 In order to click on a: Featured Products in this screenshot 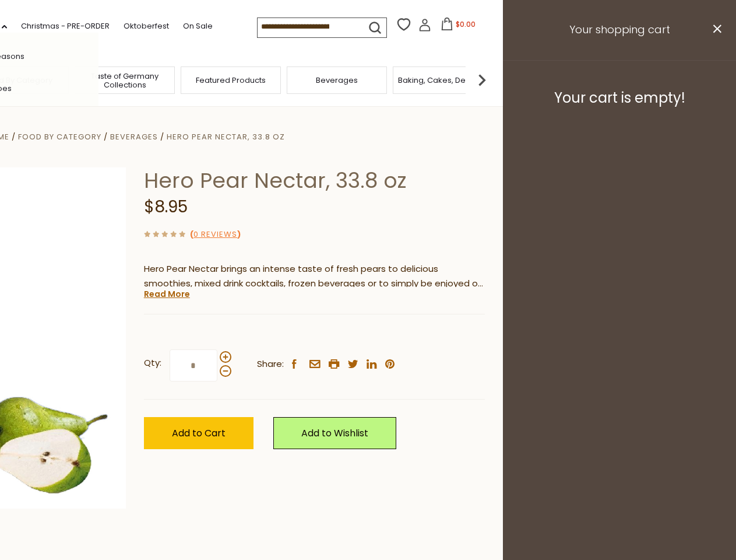, I will do `click(231, 80)`.